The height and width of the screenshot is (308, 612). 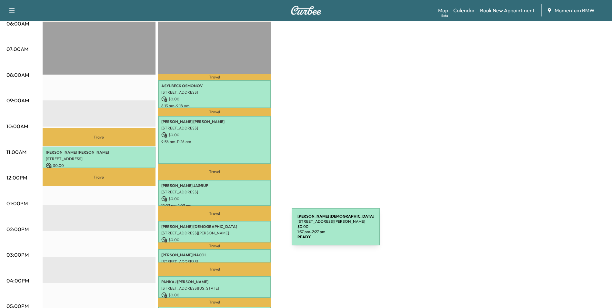 I want to click on p: 07:00AM, so click(x=17, y=49).